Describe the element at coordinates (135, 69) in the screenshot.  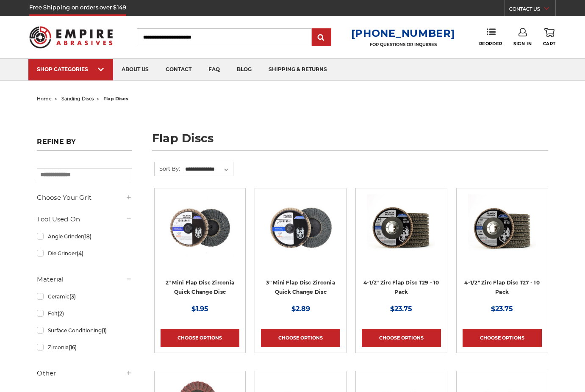
I see `a: about us` at that location.